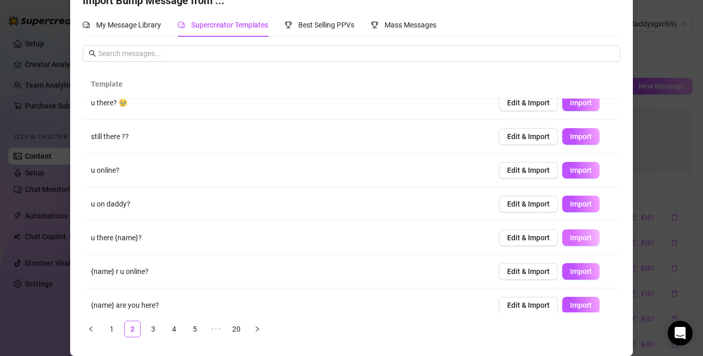 Image resolution: width=703 pixels, height=356 pixels. Describe the element at coordinates (91, 329) in the screenshot. I see `span: left` at that location.